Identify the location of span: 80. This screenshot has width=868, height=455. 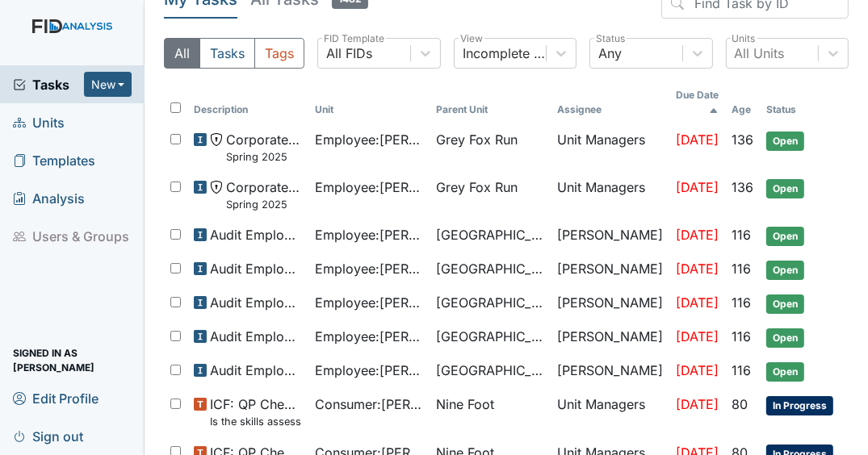
(740, 405).